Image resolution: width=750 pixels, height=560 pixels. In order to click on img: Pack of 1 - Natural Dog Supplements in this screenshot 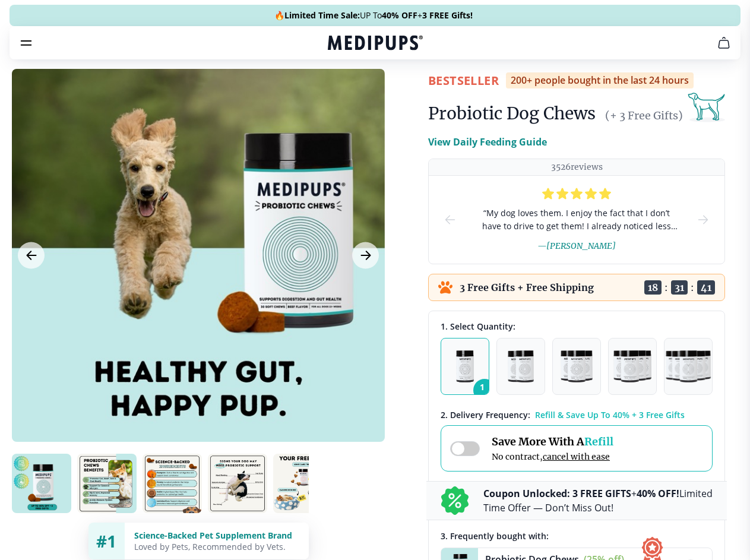, I will do `click(465, 366)`.